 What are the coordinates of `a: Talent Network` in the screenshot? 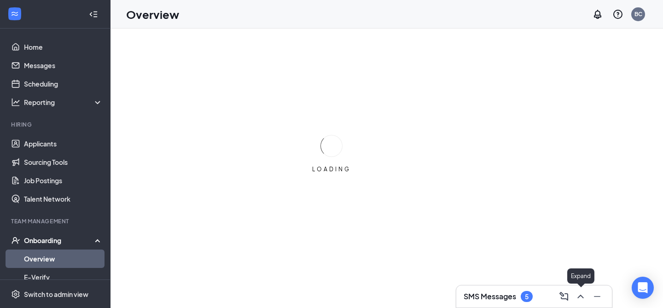 It's located at (63, 199).